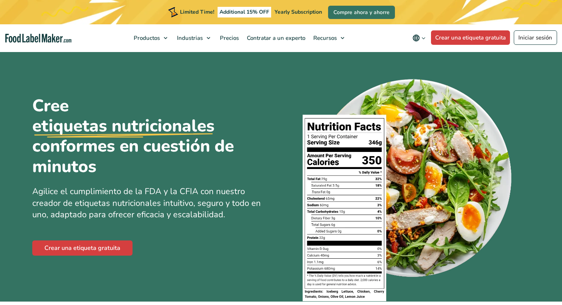 The height and width of the screenshot is (305, 562). What do you see at coordinates (229, 38) in the screenshot?
I see `span: Precios` at bounding box center [229, 38].